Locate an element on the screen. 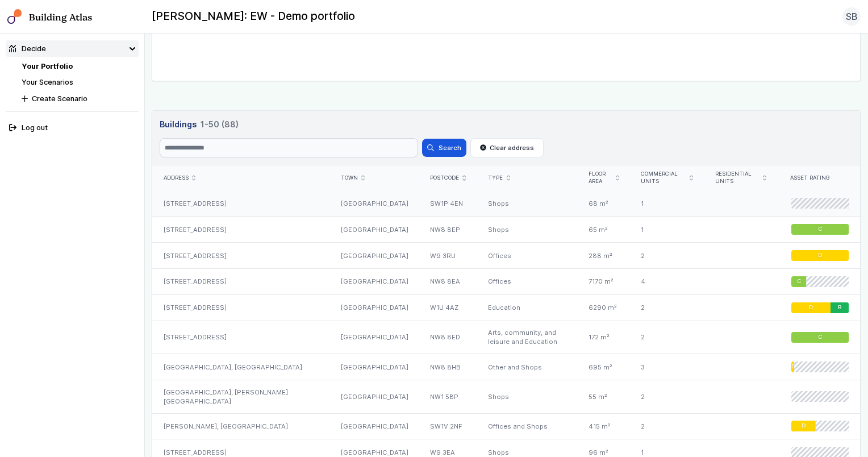  div: Type is located at coordinates (528, 178).